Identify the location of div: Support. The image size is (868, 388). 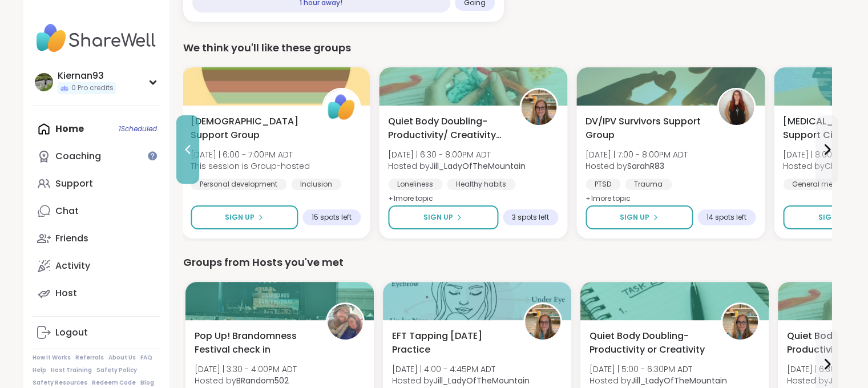
(74, 184).